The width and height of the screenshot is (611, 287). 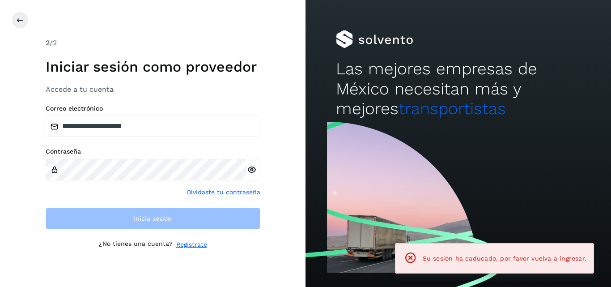 I want to click on h2: Las mejores empresas de México necesitan más y mejores, so click(x=458, y=89).